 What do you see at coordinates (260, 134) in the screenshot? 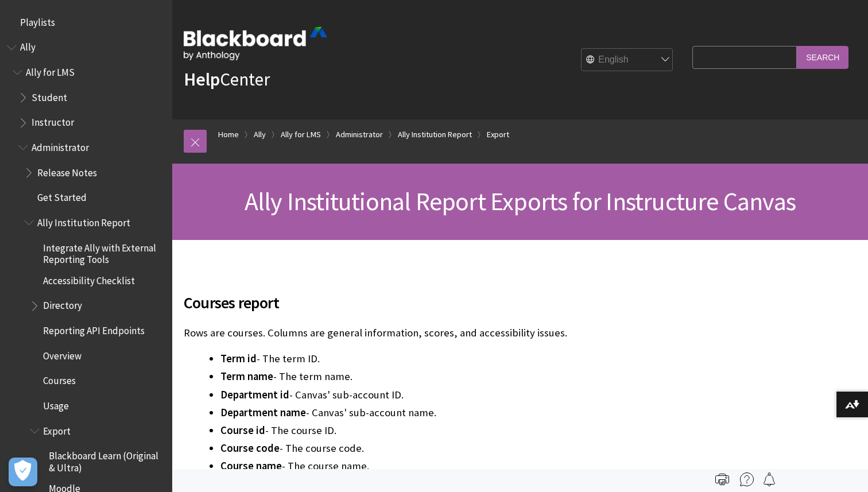
I see `a: Ally` at bounding box center [260, 134].